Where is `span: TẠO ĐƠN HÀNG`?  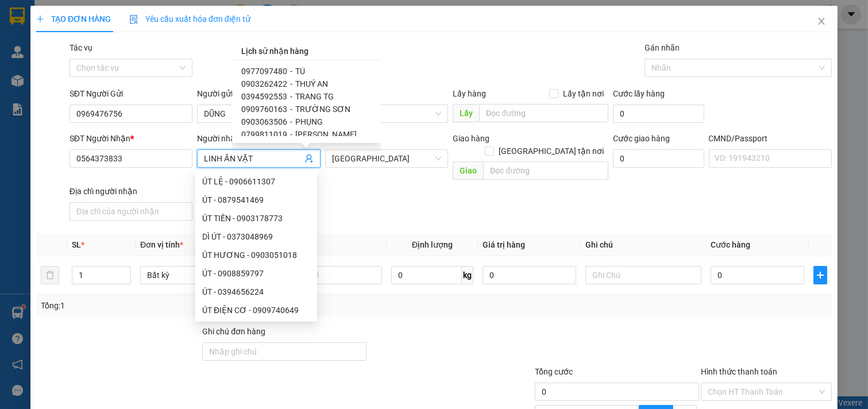
span: TẠO ĐƠN HÀNG is located at coordinates (73, 19).